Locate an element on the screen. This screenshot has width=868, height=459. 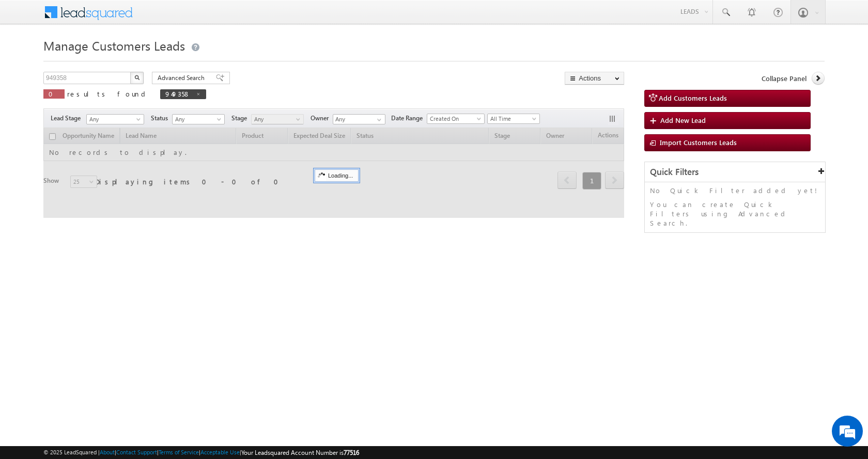
a: Show All Items is located at coordinates (378, 120).